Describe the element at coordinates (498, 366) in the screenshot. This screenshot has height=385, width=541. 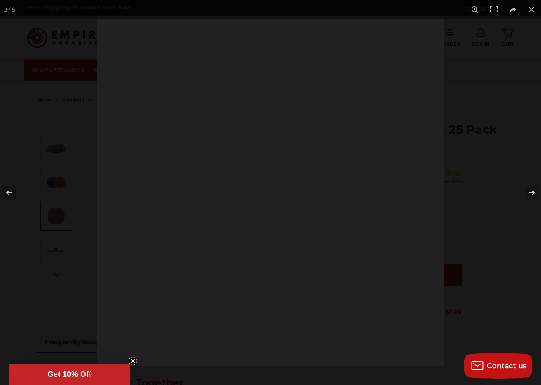
I see `button: Contact us` at that location.